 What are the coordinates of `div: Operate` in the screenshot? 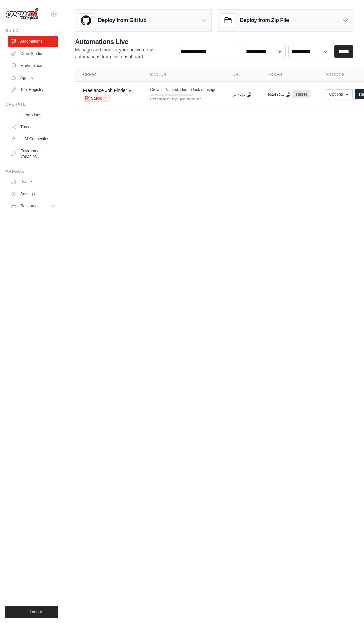 It's located at (32, 104).